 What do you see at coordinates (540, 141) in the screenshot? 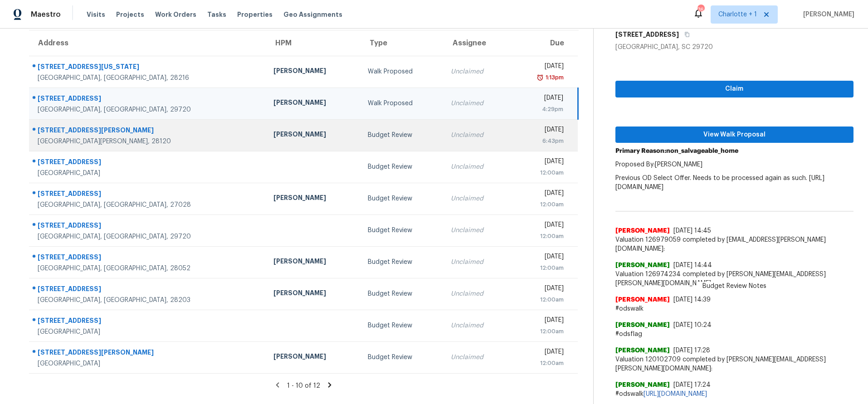
I see `div: 6:43pm` at bounding box center [540, 141].